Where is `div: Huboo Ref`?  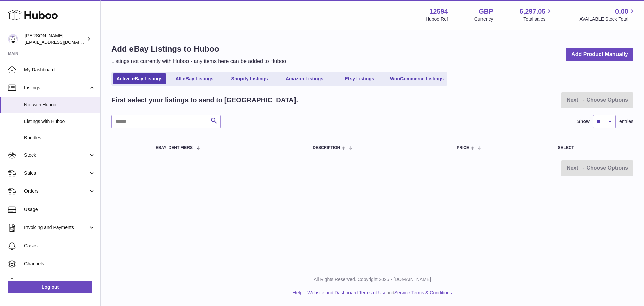
div: Huboo Ref is located at coordinates (437, 19).